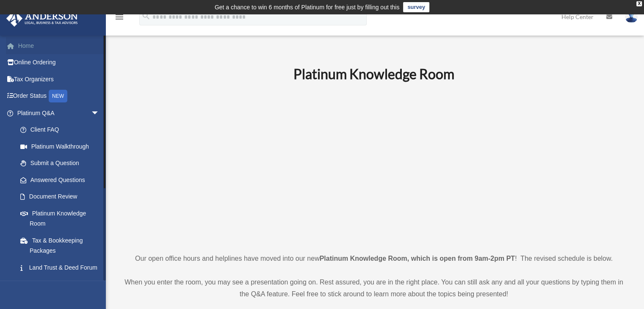  What do you see at coordinates (119, 17) in the screenshot?
I see `i: menu` at bounding box center [119, 17].